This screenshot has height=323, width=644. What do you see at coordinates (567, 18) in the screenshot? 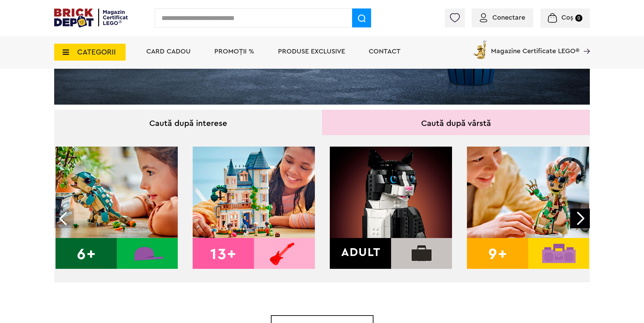
I see `span: Coș` at bounding box center [567, 18].